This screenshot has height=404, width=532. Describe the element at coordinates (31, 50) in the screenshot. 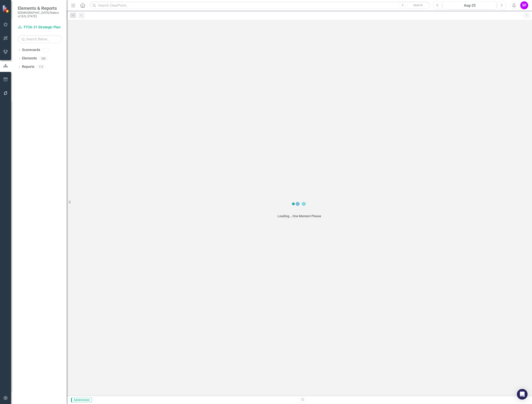

I see `a: Scorecards` at that location.